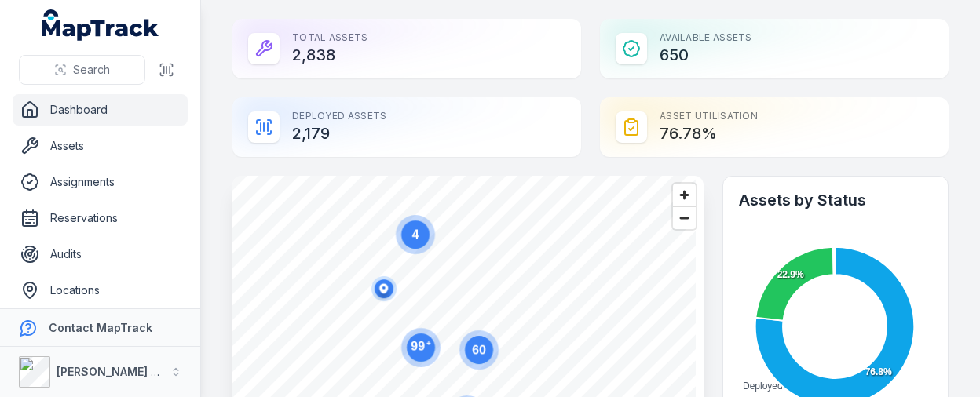  I want to click on text: 99, so click(421, 346).